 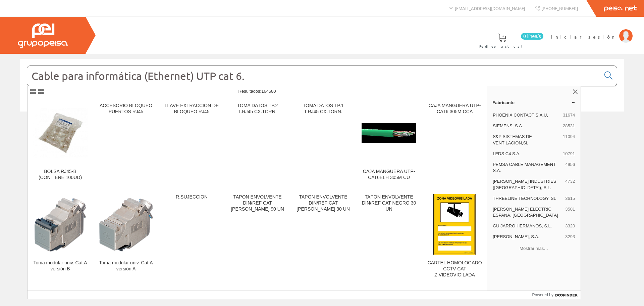 What do you see at coordinates (389, 203) in the screenshot?
I see `div: TAPON ENVOLVENTE DIN/REF CAT NEGRO 30 UN` at bounding box center [389, 203].